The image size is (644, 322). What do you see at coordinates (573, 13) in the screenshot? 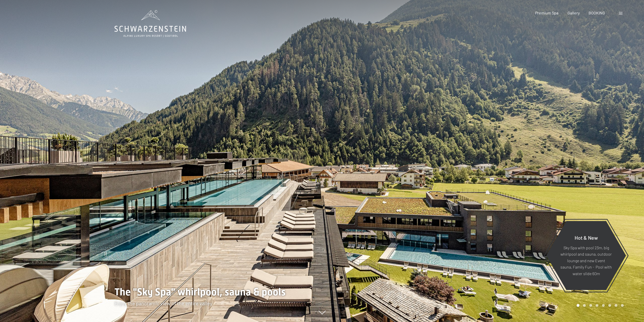
I see `span: Gallery` at bounding box center [573, 13].